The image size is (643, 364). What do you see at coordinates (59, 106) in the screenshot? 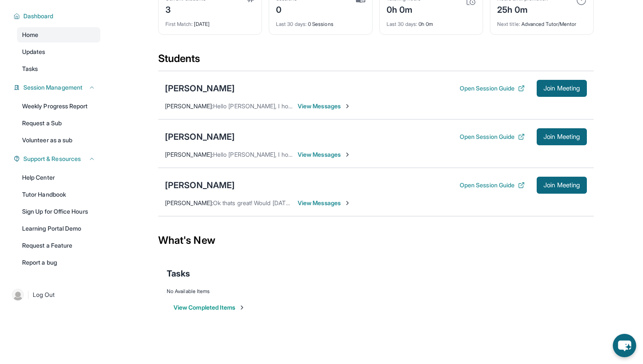
I see `a: Weekly Progress Report` at bounding box center [59, 106].